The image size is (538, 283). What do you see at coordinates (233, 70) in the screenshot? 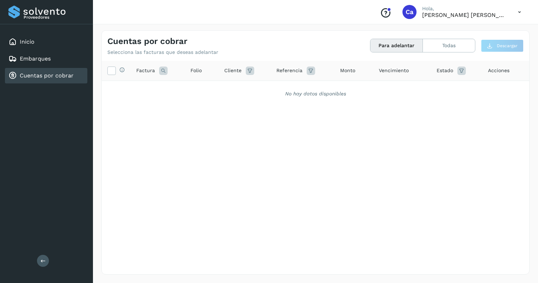
I see `span: Cliente` at bounding box center [233, 70].